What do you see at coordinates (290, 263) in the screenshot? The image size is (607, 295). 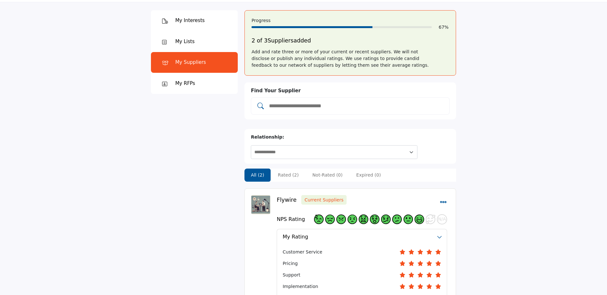 I see `span: Pricing` at bounding box center [290, 263].